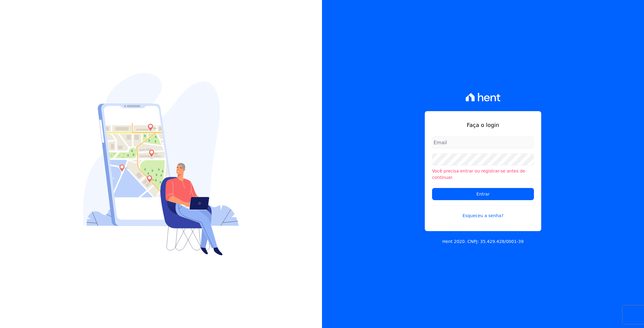 The image size is (644, 328). What do you see at coordinates (161, 164) in the screenshot?
I see `img: Login` at bounding box center [161, 164].